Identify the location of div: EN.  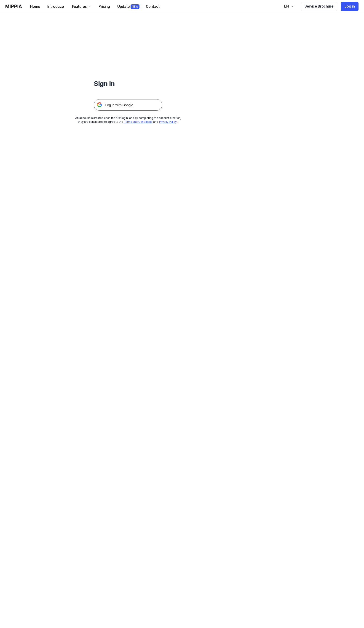
(287, 6).